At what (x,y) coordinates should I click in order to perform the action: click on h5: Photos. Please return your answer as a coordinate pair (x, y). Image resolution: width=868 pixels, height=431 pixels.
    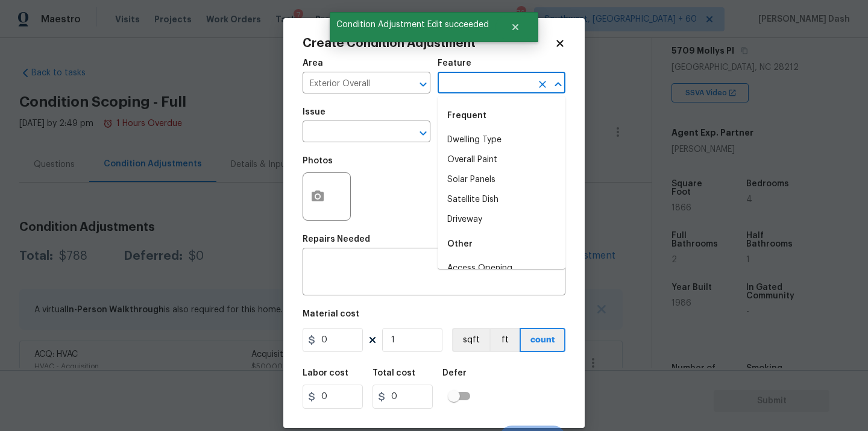
    Looking at the image, I should click on (318, 161).